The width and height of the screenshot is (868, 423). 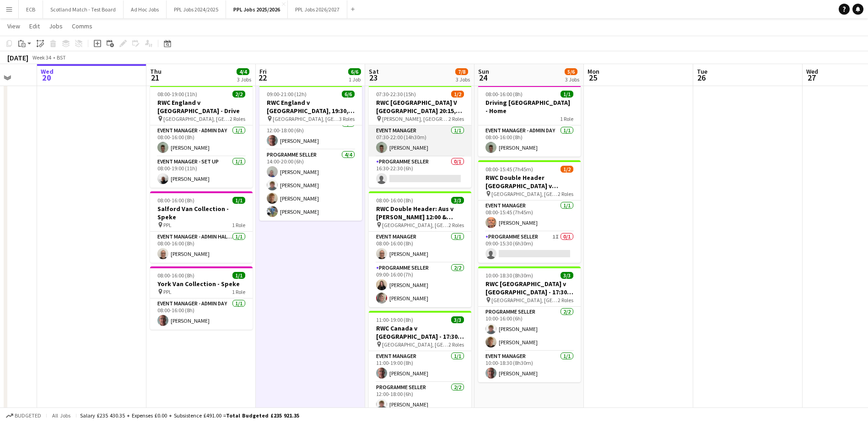 What do you see at coordinates (420, 172) in the screenshot?
I see `app-card-role: Programme Seller0/116:30-22:30 (6h)` at bounding box center [420, 172].